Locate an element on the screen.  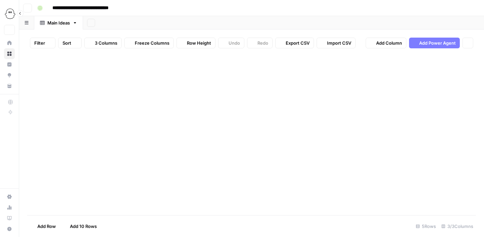
a: Browse is located at coordinates (9, 54).